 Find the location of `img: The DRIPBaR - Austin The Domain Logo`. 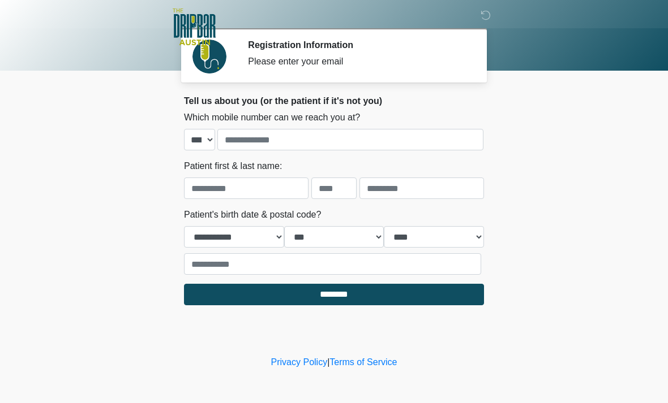

img: The DRIPBaR - Austin The Domain Logo is located at coordinates (194, 27).